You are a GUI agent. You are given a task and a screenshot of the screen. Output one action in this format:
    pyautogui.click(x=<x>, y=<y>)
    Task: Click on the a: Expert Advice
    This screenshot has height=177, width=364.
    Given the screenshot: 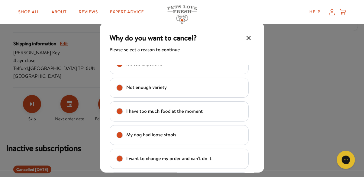 What is the action you would take?
    pyautogui.click(x=127, y=12)
    